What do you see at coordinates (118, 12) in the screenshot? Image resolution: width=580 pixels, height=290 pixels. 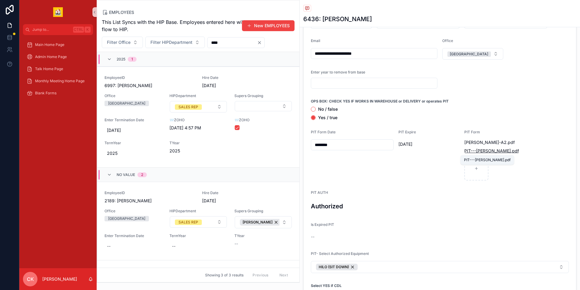 I see `a: EMPLOYEES` at bounding box center [118, 12].